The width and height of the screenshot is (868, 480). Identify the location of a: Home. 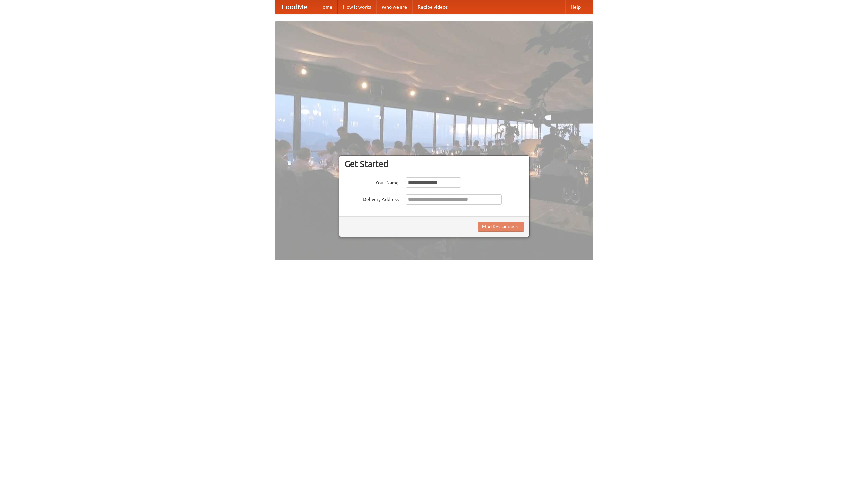
(326, 7).